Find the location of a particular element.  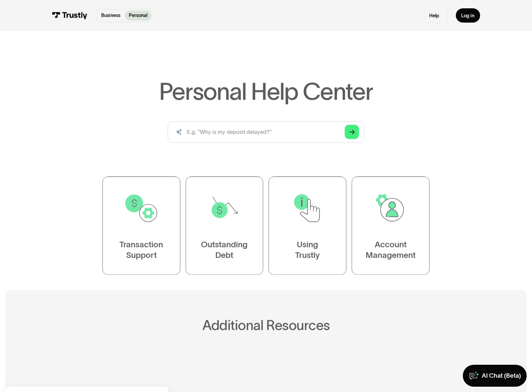

div: Outstanding Debt is located at coordinates (225, 250).